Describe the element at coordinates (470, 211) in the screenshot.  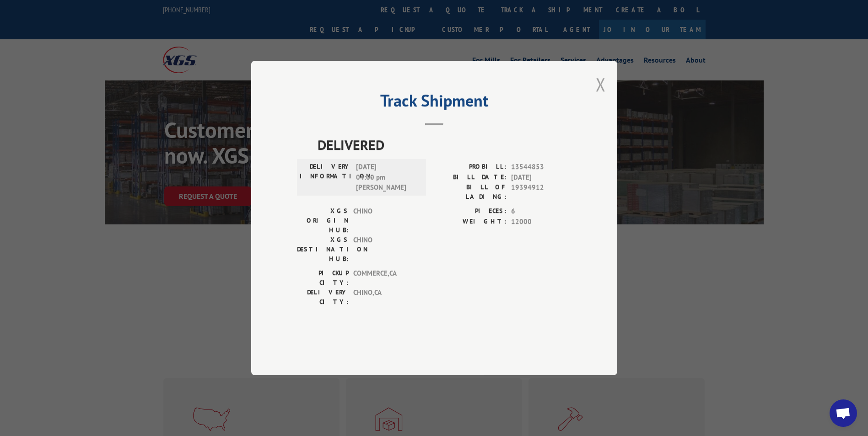
I see `label: PIECES:` at that location.